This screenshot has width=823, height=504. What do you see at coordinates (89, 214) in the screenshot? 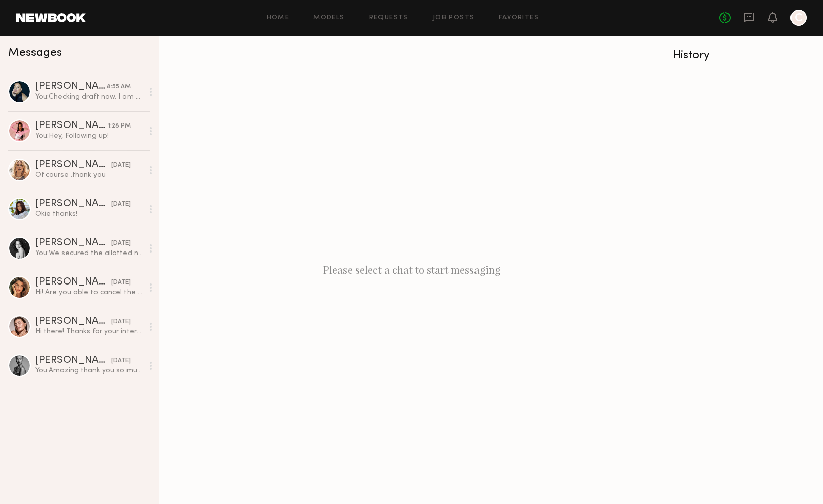
I see `div: Okie thanks!` at bounding box center [89, 214].